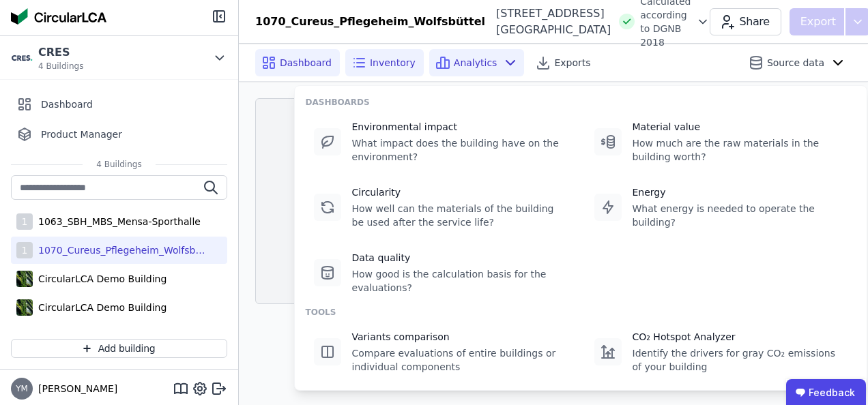  What do you see at coordinates (81, 134) in the screenshot?
I see `span: Product Manager` at bounding box center [81, 134].